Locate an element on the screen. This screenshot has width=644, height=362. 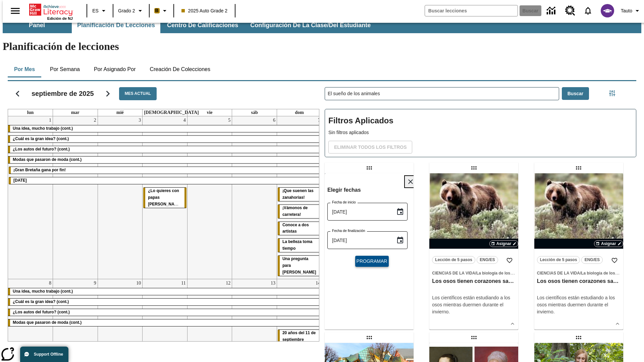
div: Filtros Aplicados is located at coordinates (480, 133).